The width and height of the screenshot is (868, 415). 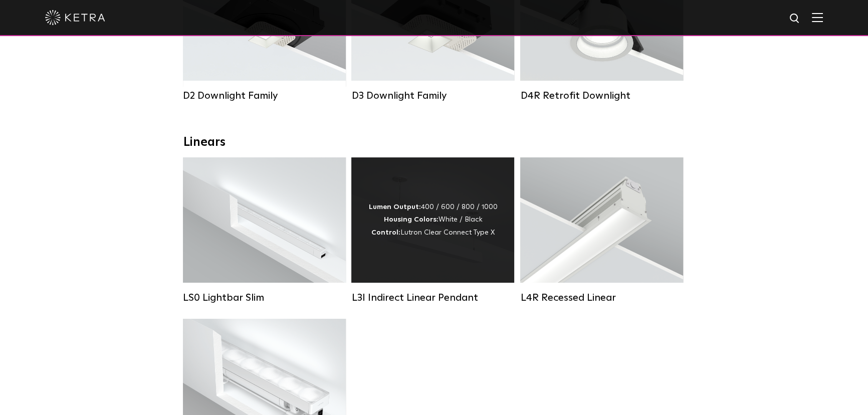 What do you see at coordinates (601, 298) in the screenshot?
I see `div: L4R Recessed Linear` at bounding box center [601, 298].